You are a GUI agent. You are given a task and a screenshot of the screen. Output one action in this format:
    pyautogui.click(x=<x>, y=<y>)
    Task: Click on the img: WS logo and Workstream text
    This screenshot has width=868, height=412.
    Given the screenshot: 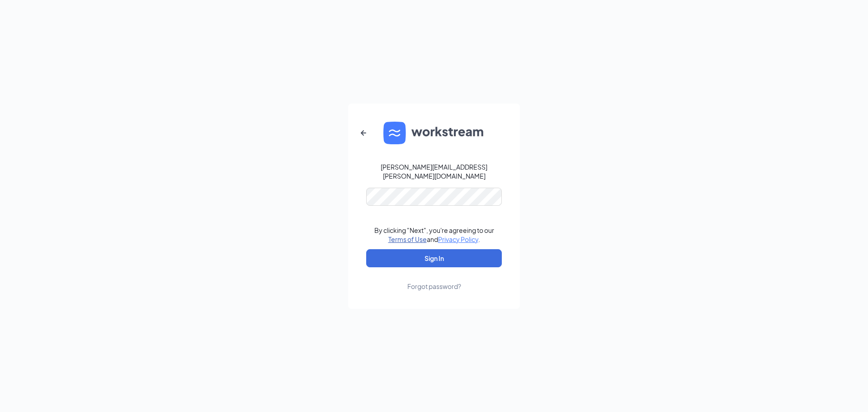 What is the action you would take?
    pyautogui.click(x=434, y=133)
    